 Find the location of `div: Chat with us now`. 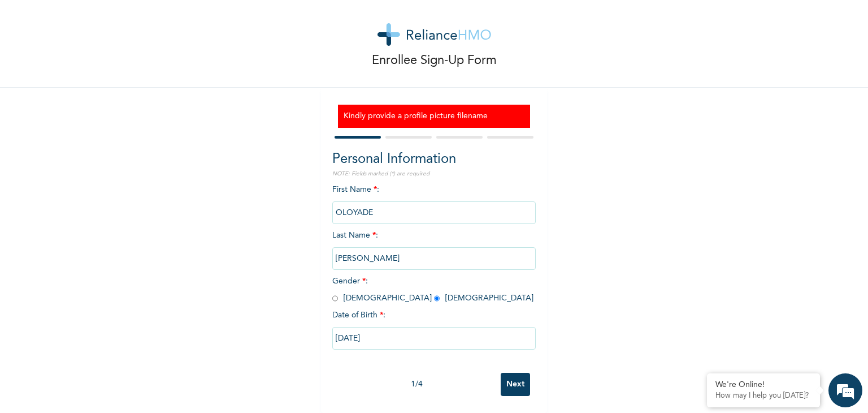

div: Chat with us now is located at coordinates (124, 71).